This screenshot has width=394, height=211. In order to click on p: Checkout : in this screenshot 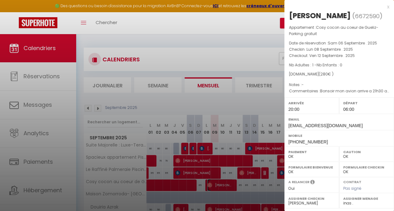, I will do `click(339, 56)`.